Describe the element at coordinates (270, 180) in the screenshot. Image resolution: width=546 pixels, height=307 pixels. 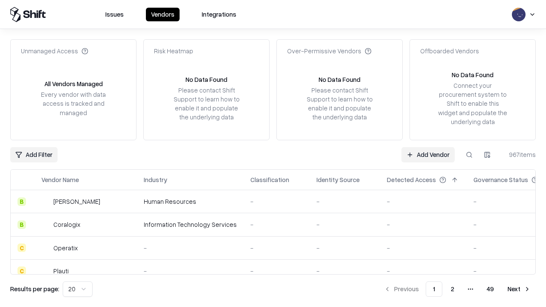
I see `div: Classification` at that location.